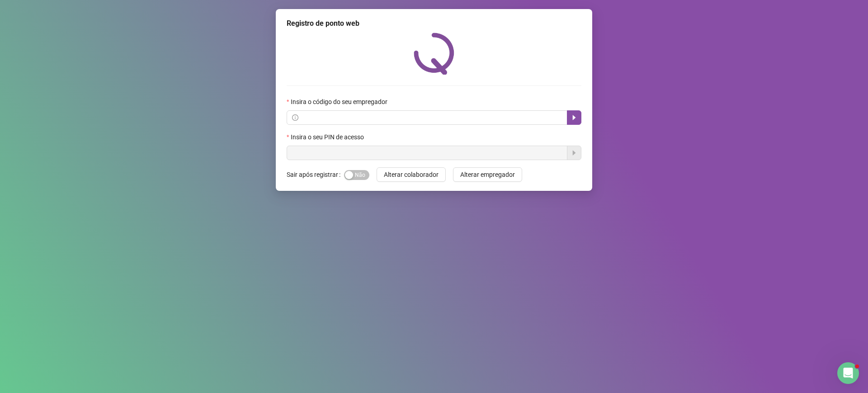 This screenshot has height=393, width=868. Describe the element at coordinates (295, 118) in the screenshot. I see `span: info-circle` at that location.